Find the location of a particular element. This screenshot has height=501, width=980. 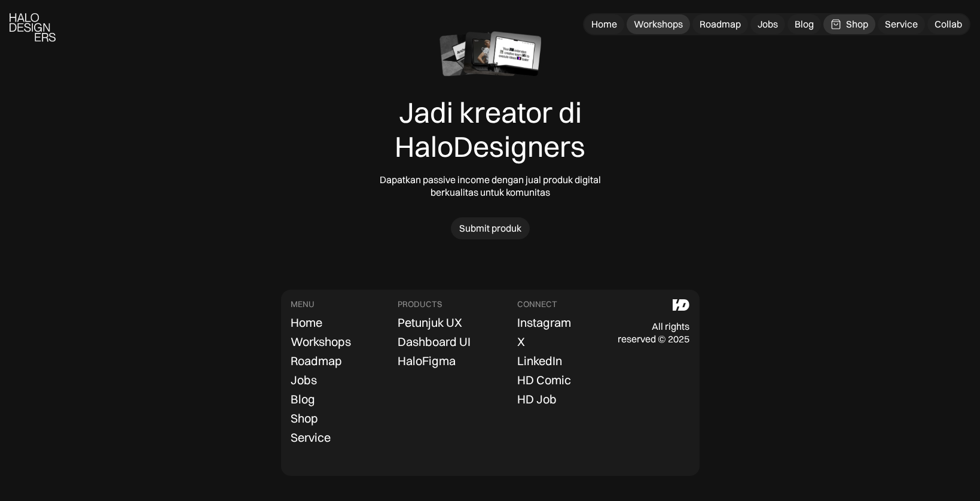

div: HD Comic is located at coordinates (544, 380).